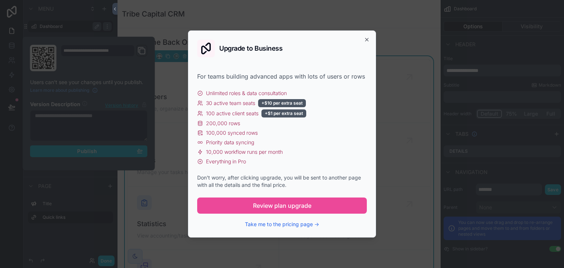 The width and height of the screenshot is (564, 268). I want to click on span: Unlimited roles & data consultation, so click(246, 93).